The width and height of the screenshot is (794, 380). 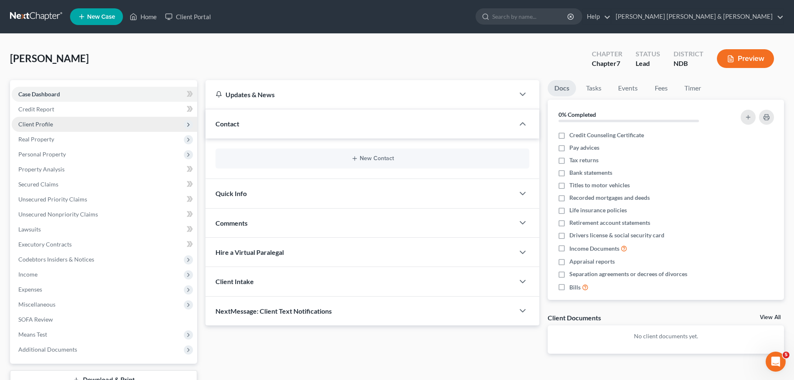 What do you see at coordinates (104, 199) in the screenshot?
I see `a: Unsecured Priority Claims` at bounding box center [104, 199].